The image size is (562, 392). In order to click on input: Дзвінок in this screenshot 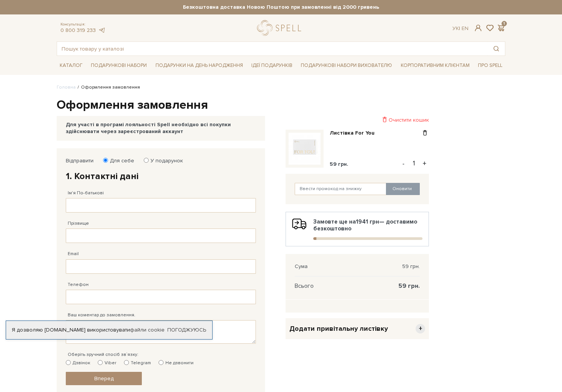, I will do `click(68, 363)`.